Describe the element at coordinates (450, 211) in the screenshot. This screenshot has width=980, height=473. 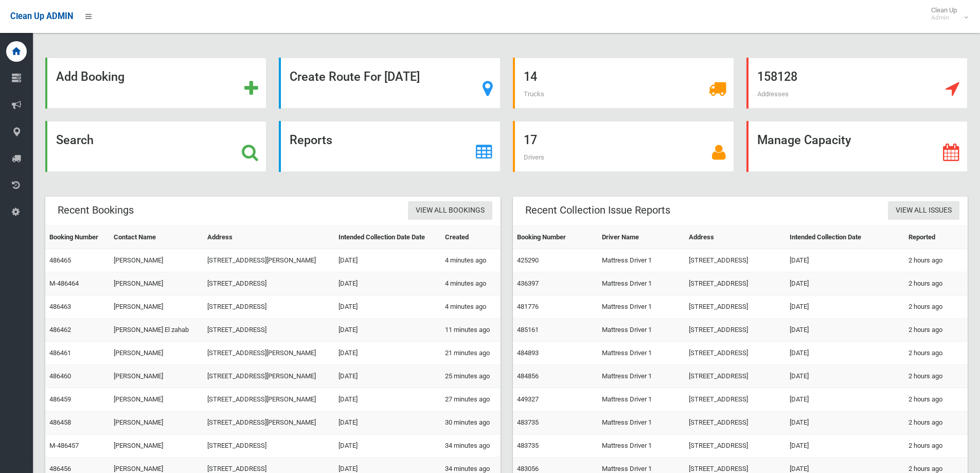
I see `a: View All Bookings` at that location.